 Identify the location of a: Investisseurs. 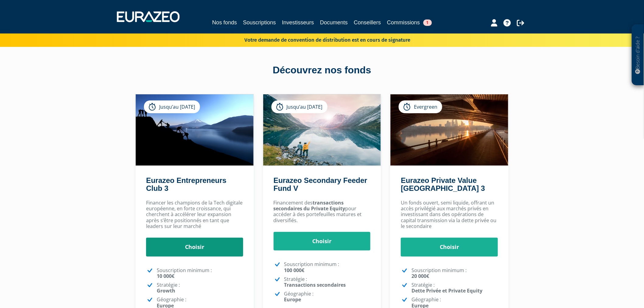
(297, 22).